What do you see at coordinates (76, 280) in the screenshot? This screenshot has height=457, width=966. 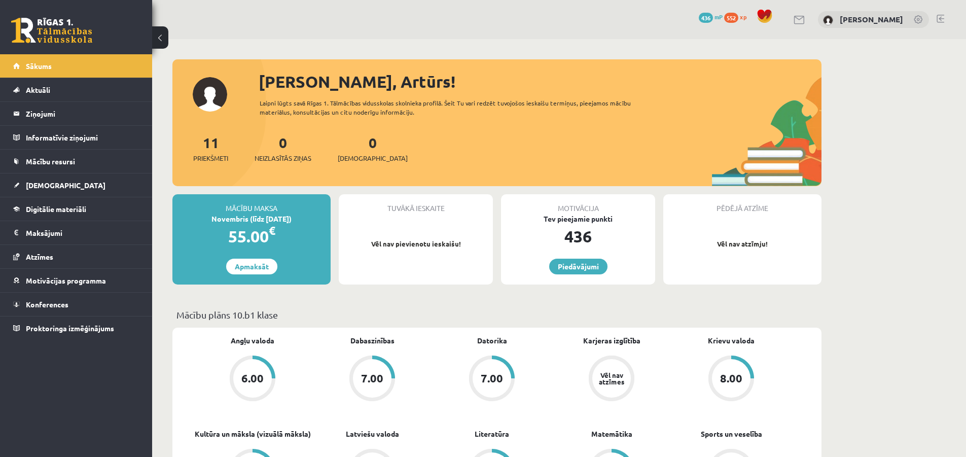 I see `a: Motivācijas programma` at bounding box center [76, 280].